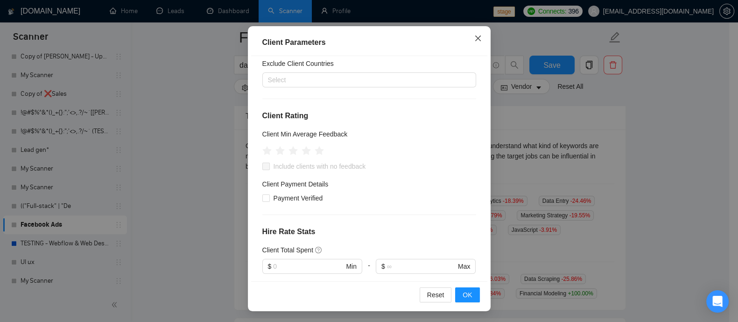  What do you see at coordinates (369, 116) in the screenshot?
I see `h4: Client Rating` at bounding box center [369, 116].